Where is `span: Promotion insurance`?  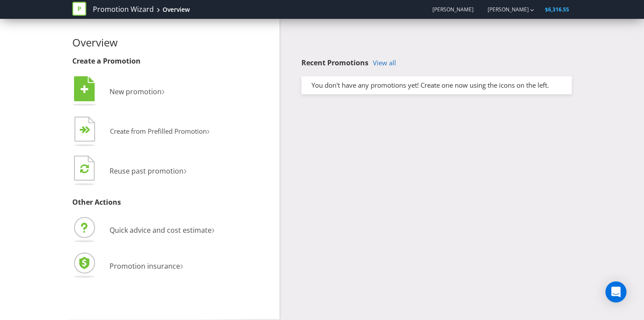
span: Promotion insurance is located at coordinates (145, 266).